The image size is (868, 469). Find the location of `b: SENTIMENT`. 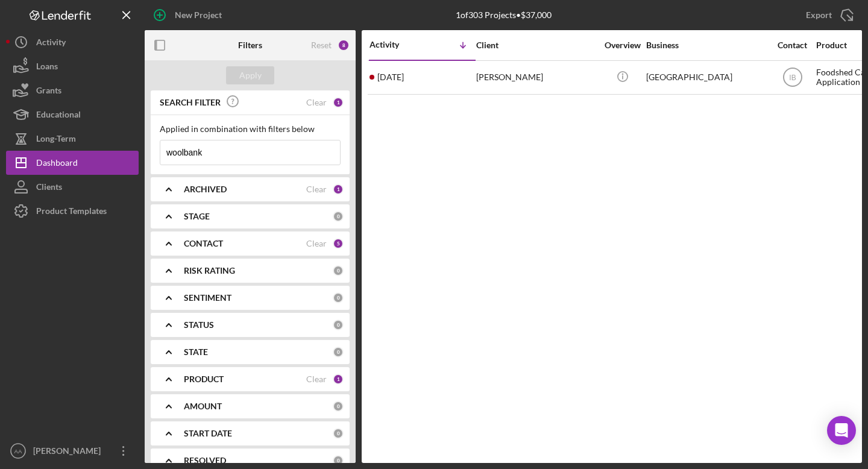

b: SENTIMENT is located at coordinates (207, 298).